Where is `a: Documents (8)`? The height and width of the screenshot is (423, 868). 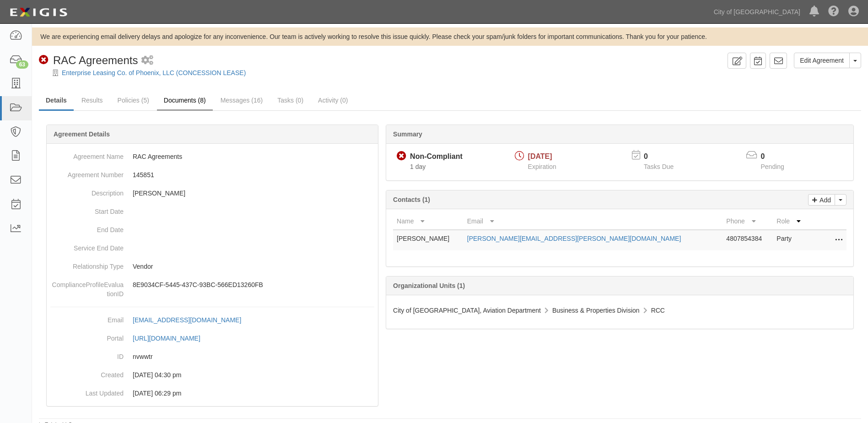
a: Documents (8) is located at coordinates (185, 101).